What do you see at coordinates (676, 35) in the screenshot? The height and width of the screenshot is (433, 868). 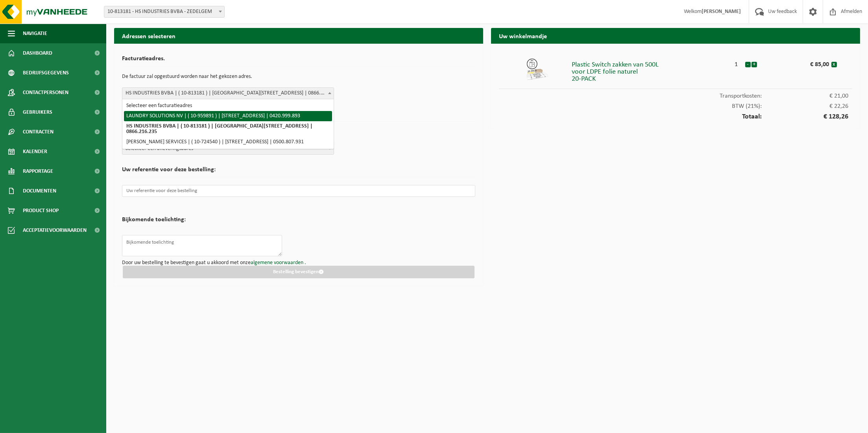 I see `h2: Uw winkelmandje` at bounding box center [676, 35].